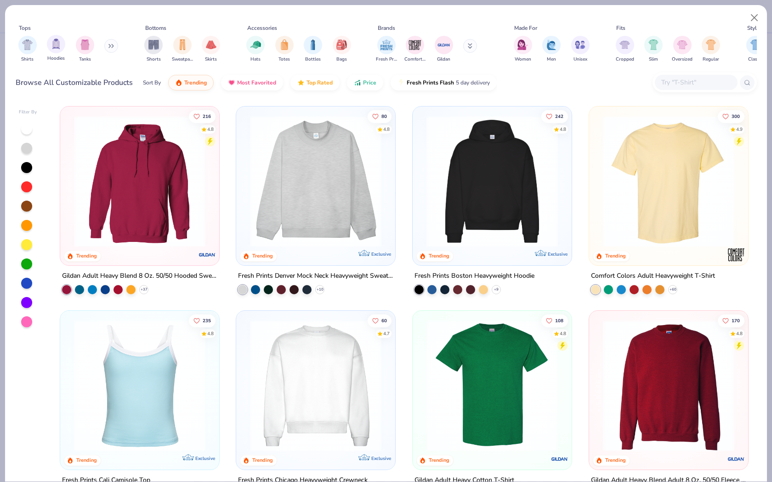 The height and width of the screenshot is (482, 772). I want to click on span: 216, so click(207, 116).